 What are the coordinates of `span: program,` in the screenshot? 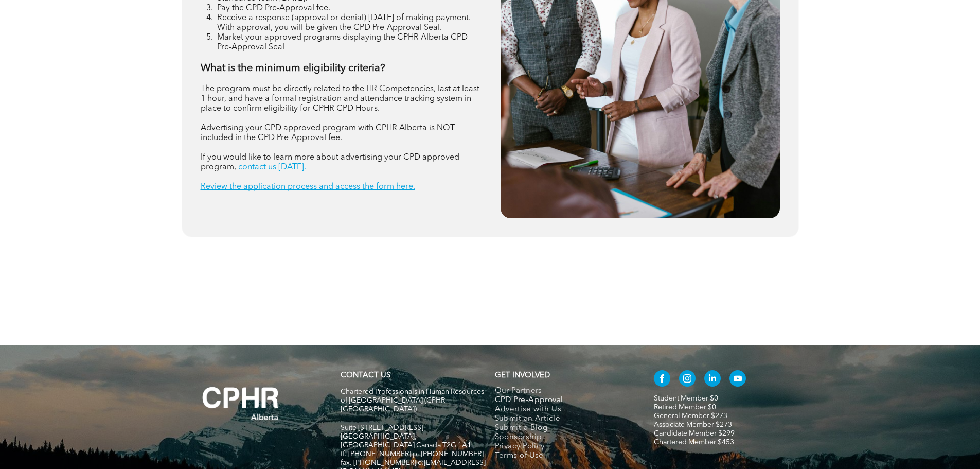 It's located at (218, 168).